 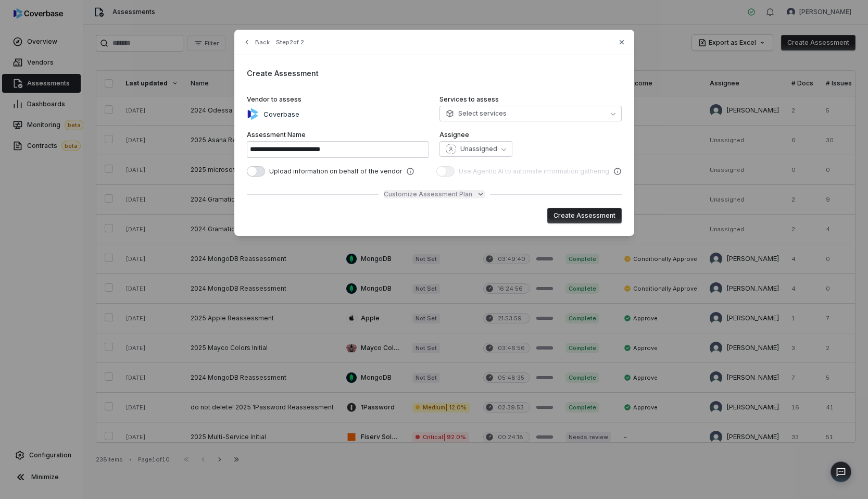 What do you see at coordinates (257, 42) in the screenshot?
I see `button: Back` at bounding box center [257, 42].